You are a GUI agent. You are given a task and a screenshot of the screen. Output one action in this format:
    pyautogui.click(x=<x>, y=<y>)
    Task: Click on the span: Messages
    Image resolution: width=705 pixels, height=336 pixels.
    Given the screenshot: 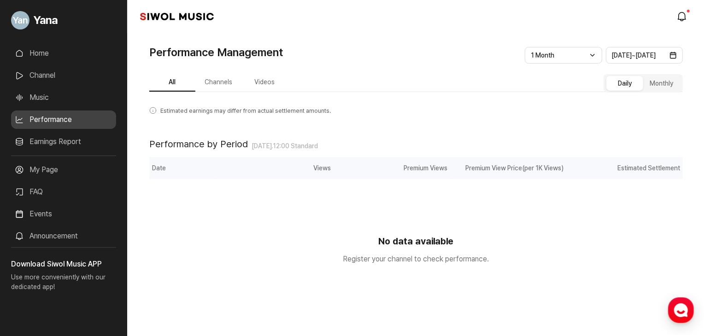 What is the action you would take?
    pyautogui.click(x=90, y=278)
    